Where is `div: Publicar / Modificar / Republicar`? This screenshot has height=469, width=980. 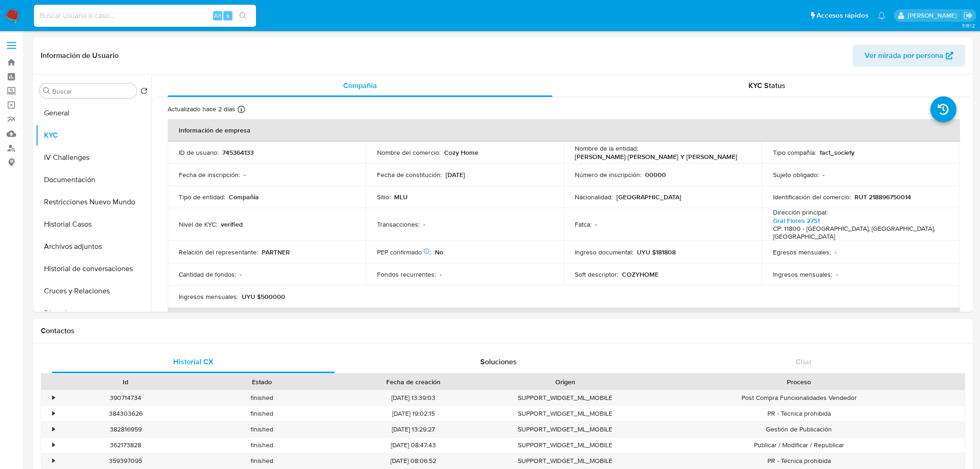 div: Publicar / Modificar / Republicar is located at coordinates (799, 444).